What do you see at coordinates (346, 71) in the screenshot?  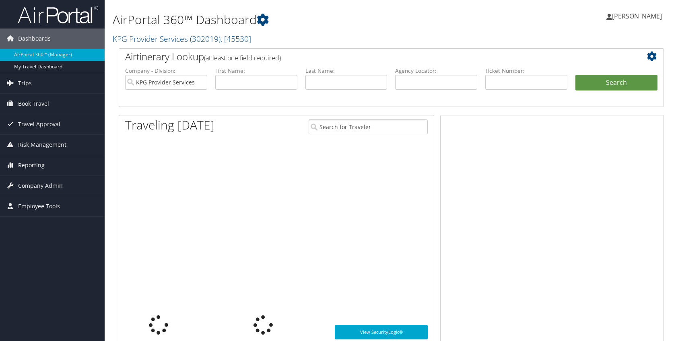 I see `label: Last Name:` at bounding box center [346, 71].